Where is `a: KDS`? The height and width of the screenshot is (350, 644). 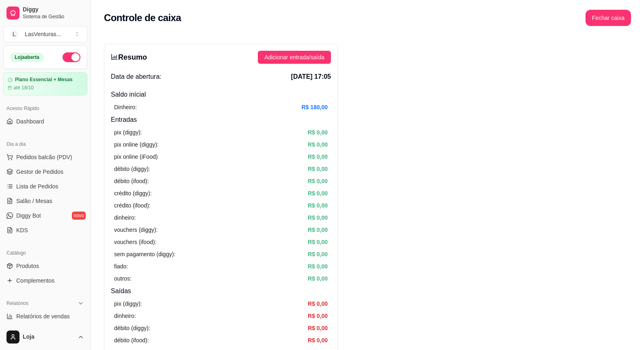
a: KDS is located at coordinates (45, 231).